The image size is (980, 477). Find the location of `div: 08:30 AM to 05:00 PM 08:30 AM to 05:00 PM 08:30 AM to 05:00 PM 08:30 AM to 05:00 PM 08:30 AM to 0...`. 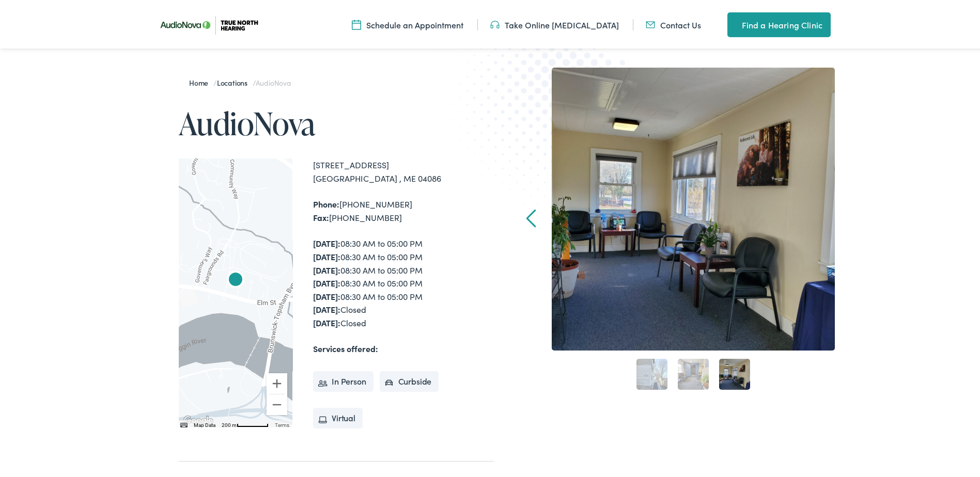

div: 08:30 AM to 05:00 PM 08:30 AM to 05:00 PM 08:30 AM to 05:00 PM 08:30 AM to 05:00 PM 08:30 AM to 0... is located at coordinates (404, 281).